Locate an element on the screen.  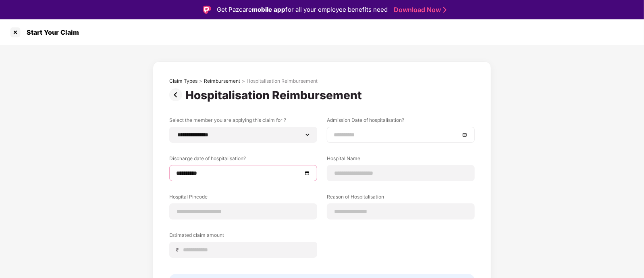
div: Start Your Claim is located at coordinates (50, 33).